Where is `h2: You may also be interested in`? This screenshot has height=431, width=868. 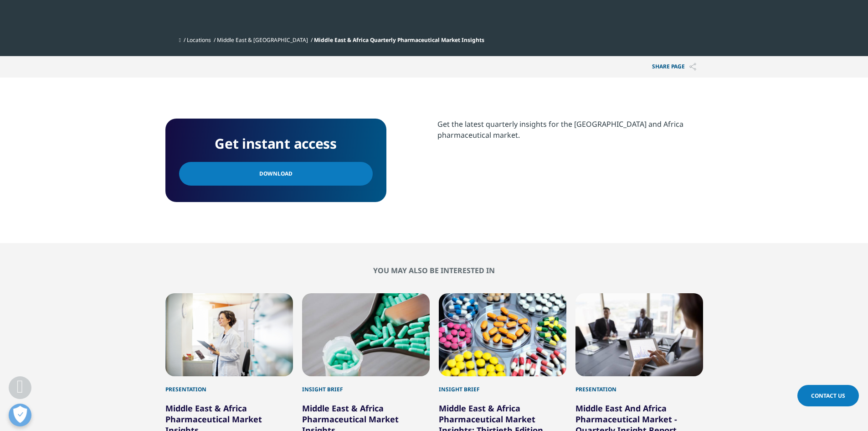
h2: You may also be interested in is located at coordinates (434, 270).